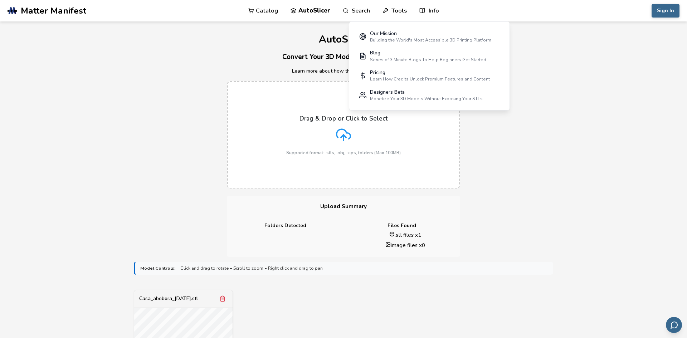 The image size is (687, 338). I want to click on a: BlogSeries of 3 Minute Blogs To Help Beginners Get Started, so click(430, 56).